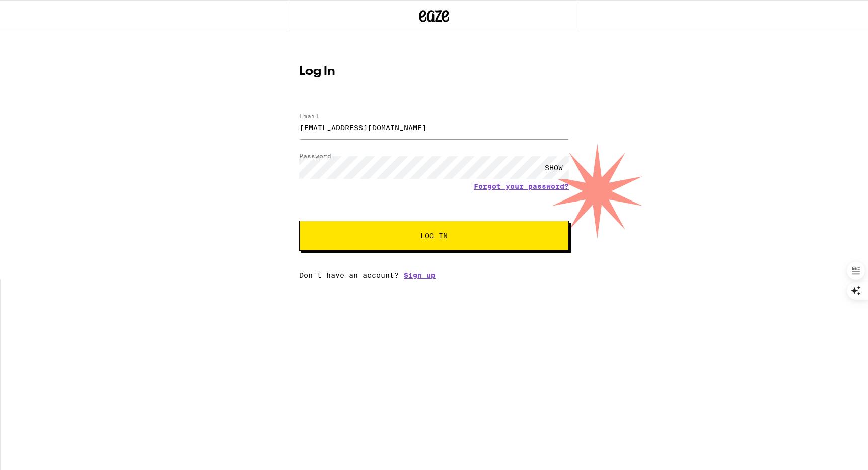  What do you see at coordinates (309, 116) in the screenshot?
I see `label: Email` at bounding box center [309, 116].